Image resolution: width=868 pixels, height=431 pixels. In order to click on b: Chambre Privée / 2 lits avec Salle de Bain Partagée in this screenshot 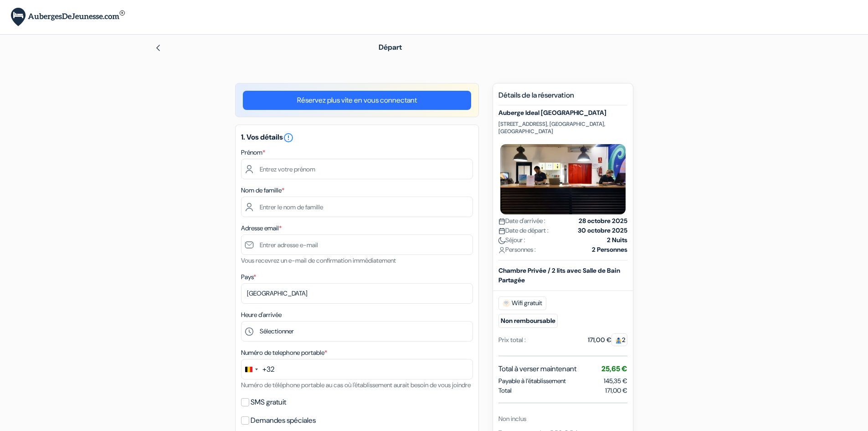, I will do `click(559, 275)`.